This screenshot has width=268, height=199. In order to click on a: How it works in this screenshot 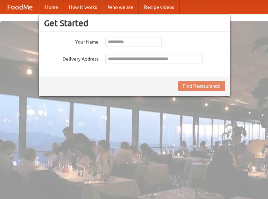, I will do `click(83, 7)`.